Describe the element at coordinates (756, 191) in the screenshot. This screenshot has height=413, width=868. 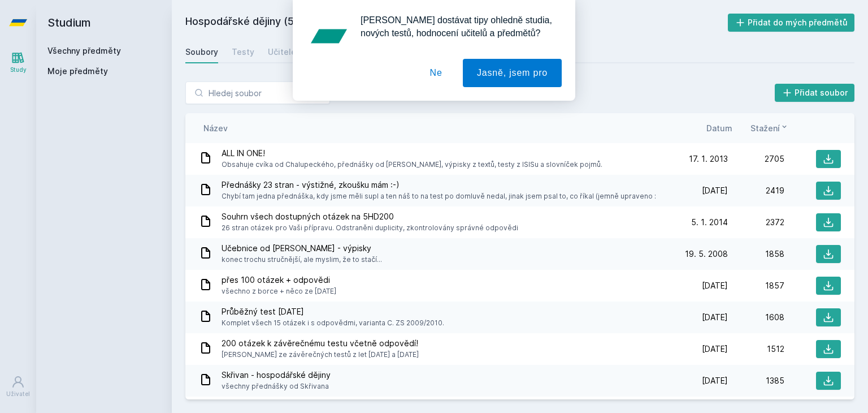
I see `div: 2419` at that location.